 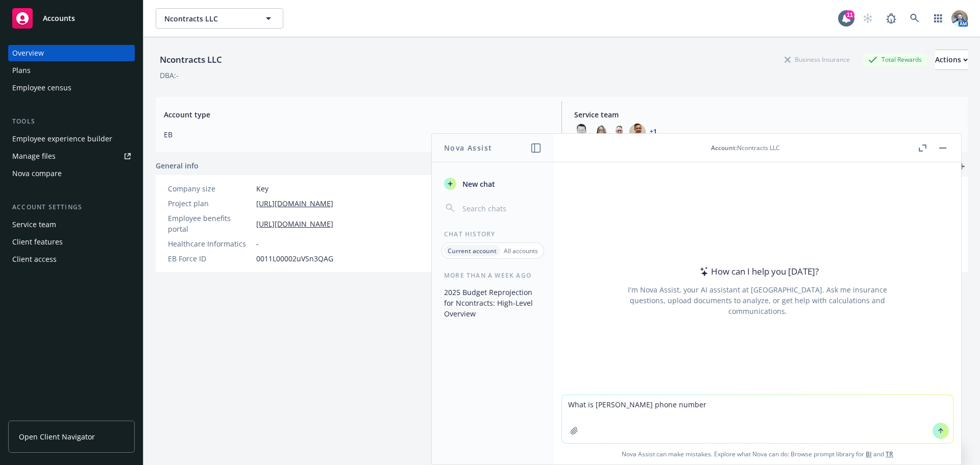 I want to click on div: Tools, so click(x=72, y=122).